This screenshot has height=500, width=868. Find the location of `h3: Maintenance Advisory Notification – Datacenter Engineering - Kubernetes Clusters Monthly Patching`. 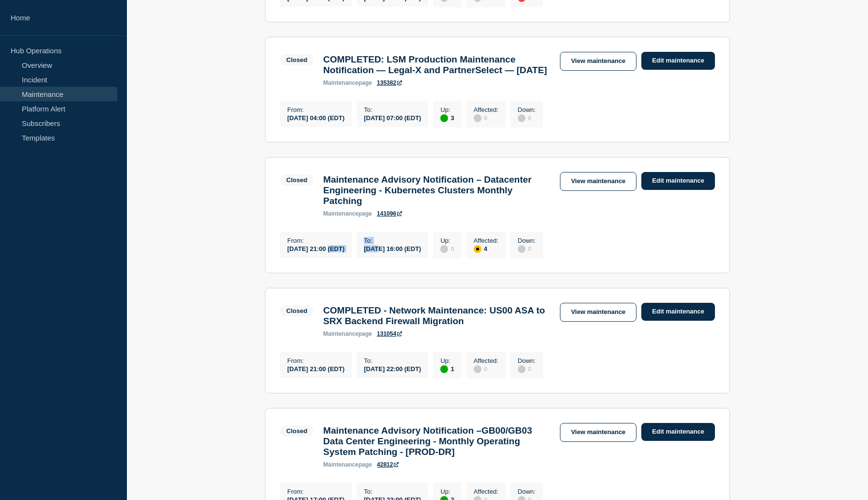

h3: Maintenance Advisory Notification – Datacenter Engineering - Kubernetes Clusters Monthly Patching is located at coordinates (436, 190).